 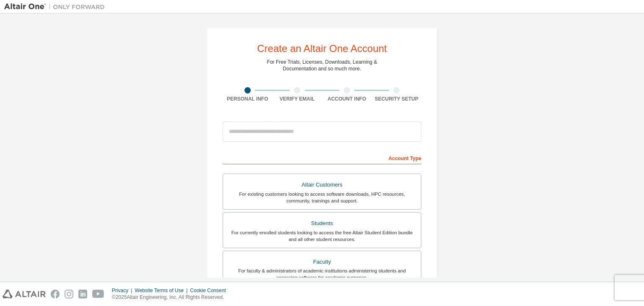 I want to click on div: Faculty, so click(x=322, y=262).